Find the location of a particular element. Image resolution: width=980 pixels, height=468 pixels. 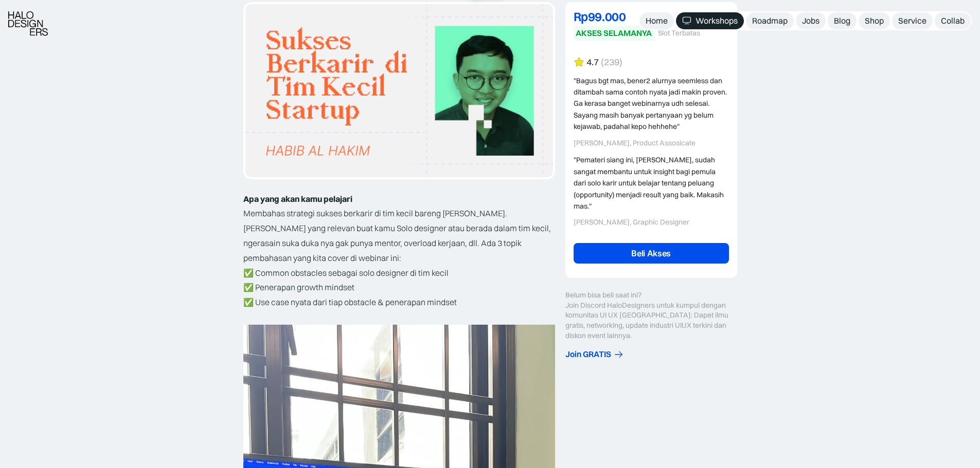

a: Jobs is located at coordinates (811, 21).